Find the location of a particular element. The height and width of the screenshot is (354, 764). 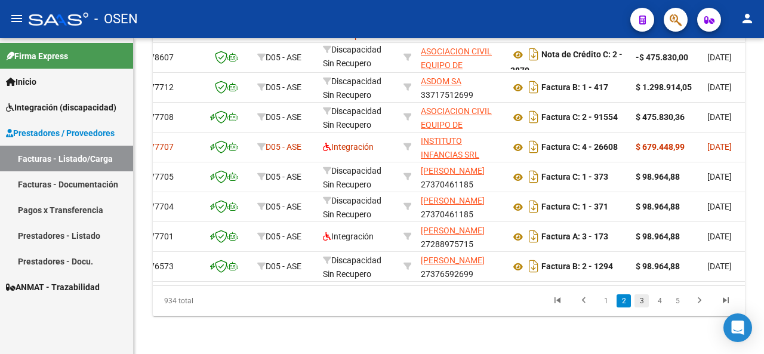

span: Integración (discapacidad) is located at coordinates (61, 107).